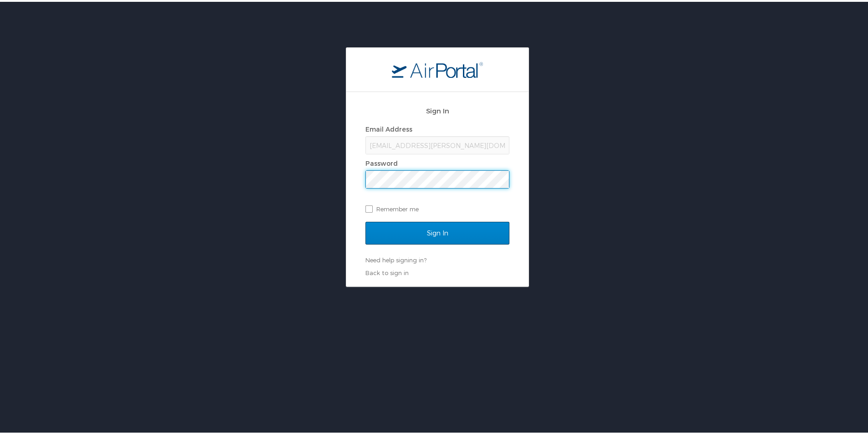 The width and height of the screenshot is (868, 434). What do you see at coordinates (437, 109) in the screenshot?
I see `h2: Sign In` at bounding box center [437, 109].